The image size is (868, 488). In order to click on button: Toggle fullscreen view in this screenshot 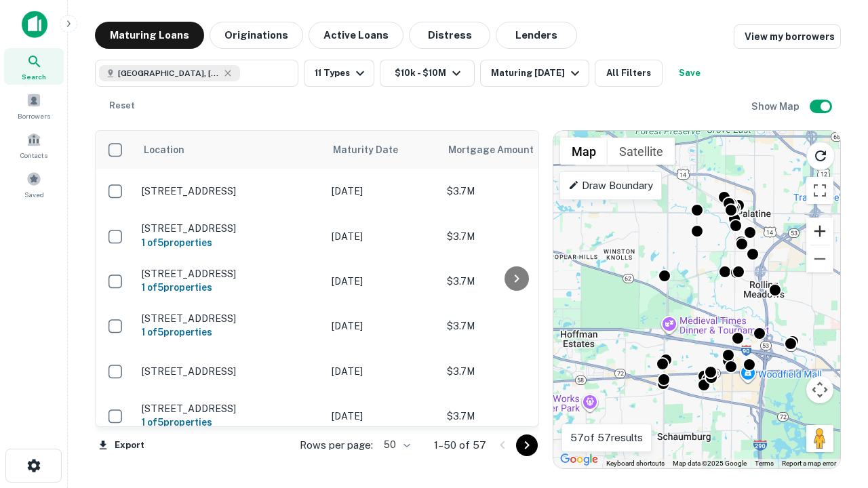, I will do `click(820, 191)`.